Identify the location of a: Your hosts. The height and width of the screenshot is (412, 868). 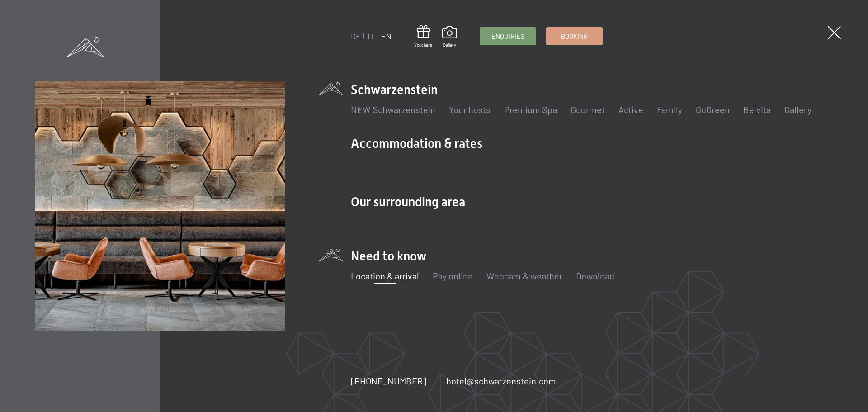
(470, 110).